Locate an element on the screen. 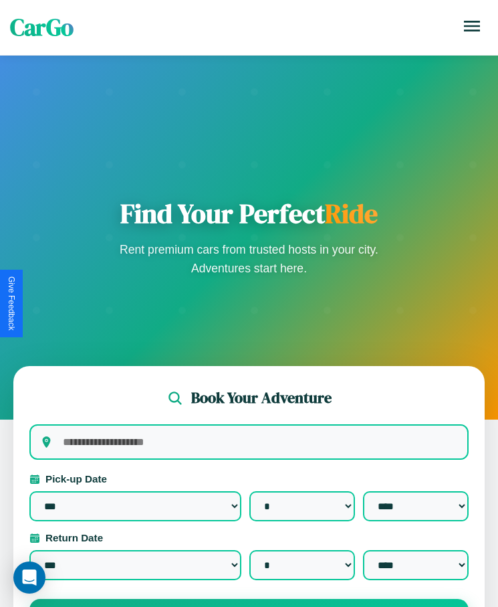 Image resolution: width=498 pixels, height=607 pixels. span: Ride is located at coordinates (351, 213).